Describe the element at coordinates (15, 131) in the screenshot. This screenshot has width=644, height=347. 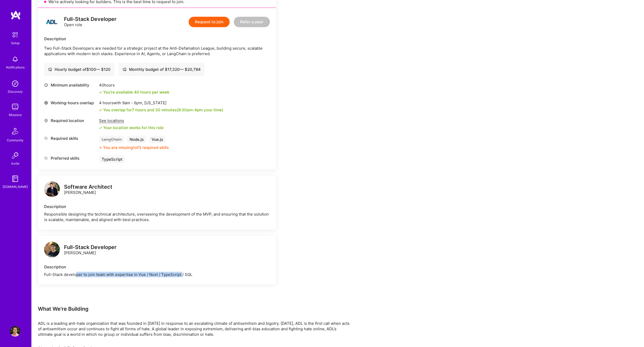
I see `img: Community` at that location.